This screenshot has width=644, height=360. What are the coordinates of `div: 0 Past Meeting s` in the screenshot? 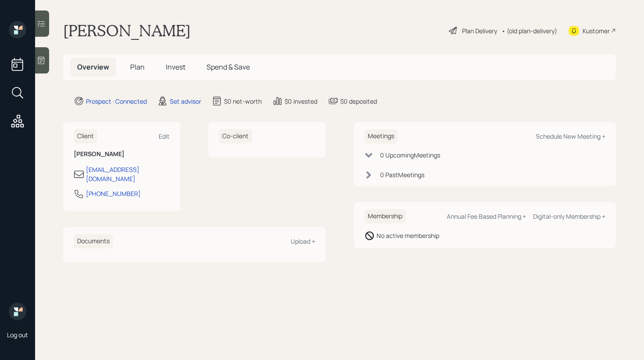 It's located at (402, 175).